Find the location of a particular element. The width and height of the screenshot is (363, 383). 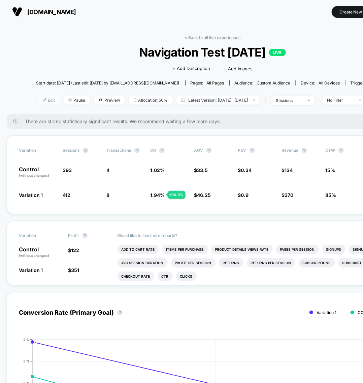

span: PSV is located at coordinates (242, 150).